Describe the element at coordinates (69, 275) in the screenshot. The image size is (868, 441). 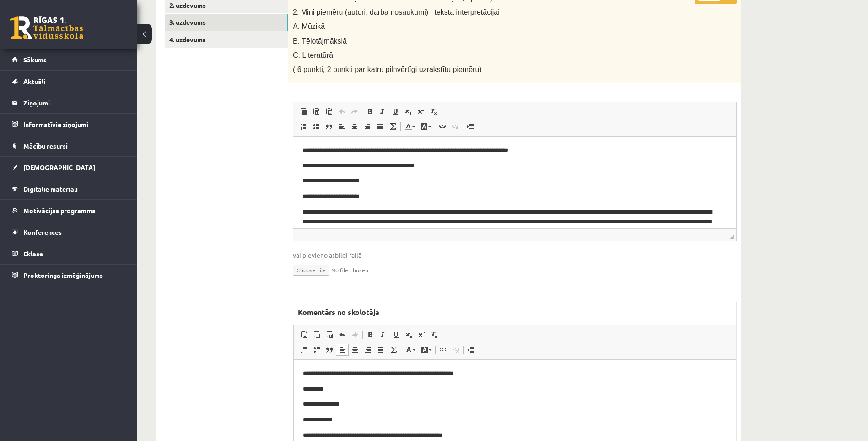
I see `a: Proktoringa izmēģinājums` at that location.